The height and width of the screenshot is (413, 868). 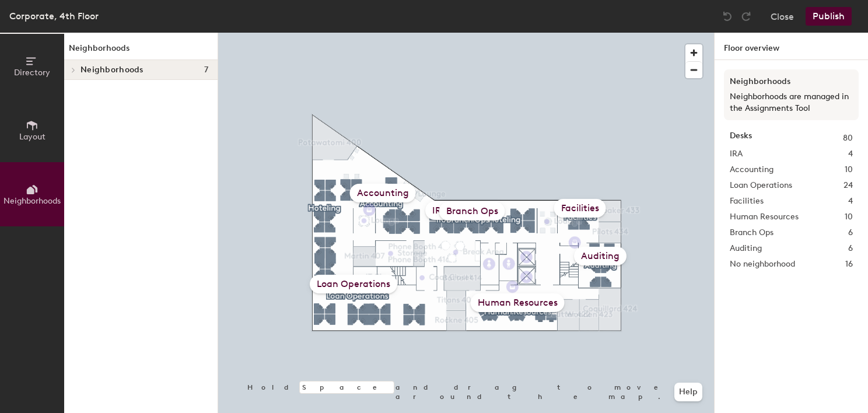 I want to click on div: Human Resources, so click(x=517, y=303).